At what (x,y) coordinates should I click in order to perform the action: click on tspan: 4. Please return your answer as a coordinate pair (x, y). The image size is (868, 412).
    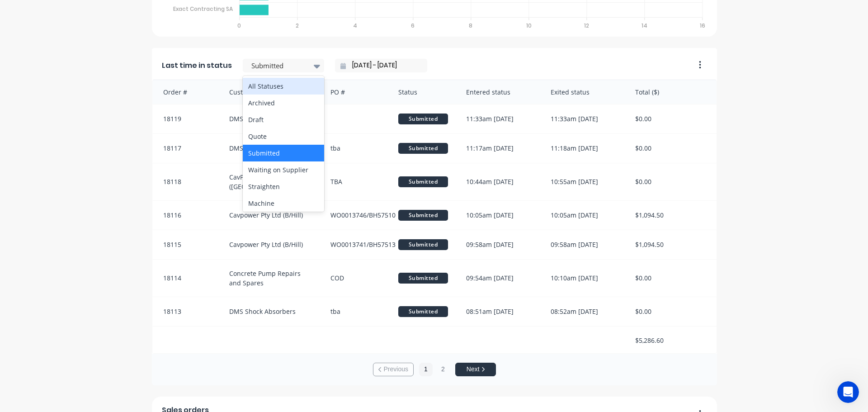
    Looking at the image, I should click on (355, 25).